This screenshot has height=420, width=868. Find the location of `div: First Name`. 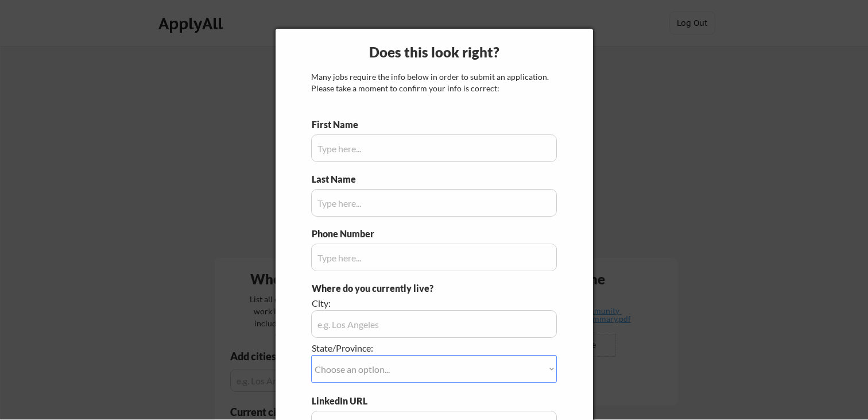

div: First Name is located at coordinates (339, 125).